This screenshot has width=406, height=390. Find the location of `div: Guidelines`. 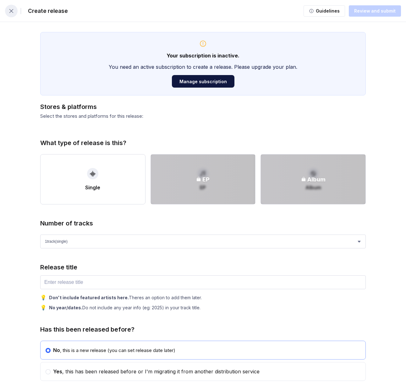

div: Guidelines is located at coordinates (327, 11).